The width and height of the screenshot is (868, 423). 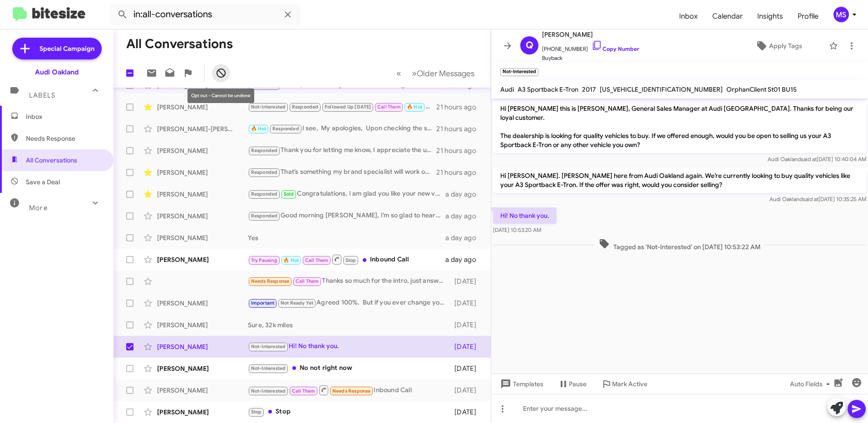 What do you see at coordinates (590, 58) in the screenshot?
I see `span: Buyback` at bounding box center [590, 58].